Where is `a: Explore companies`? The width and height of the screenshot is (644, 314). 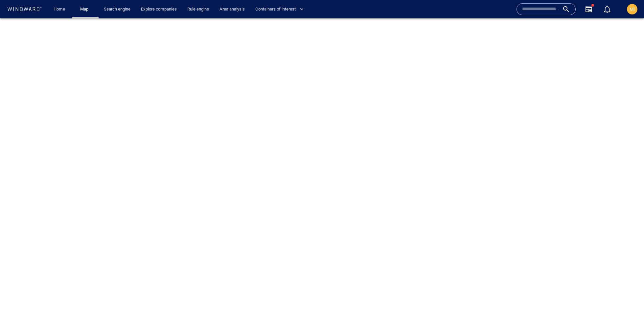
a: Explore companies is located at coordinates (159, 9).